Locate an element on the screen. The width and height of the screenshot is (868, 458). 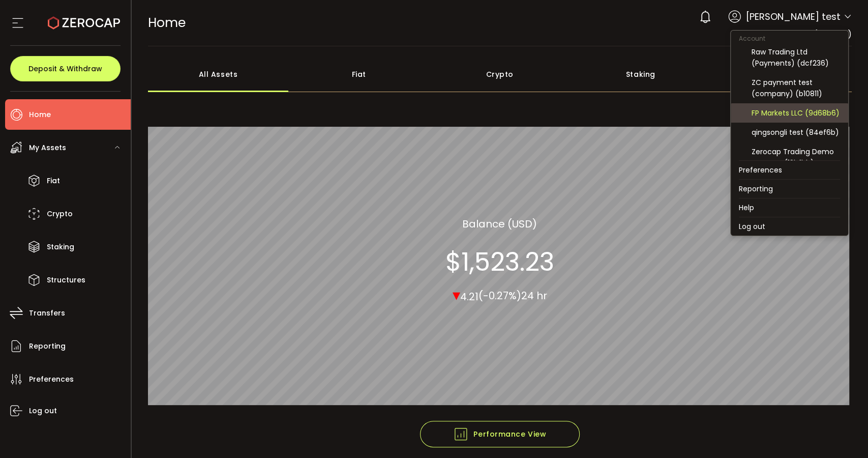
span: Reporting is located at coordinates (47, 346).